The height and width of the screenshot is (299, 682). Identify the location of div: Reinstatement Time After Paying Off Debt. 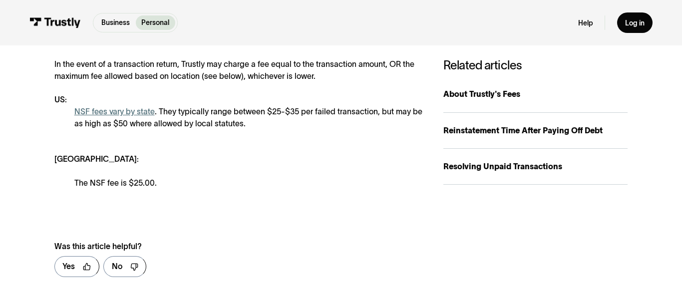
(536, 131).